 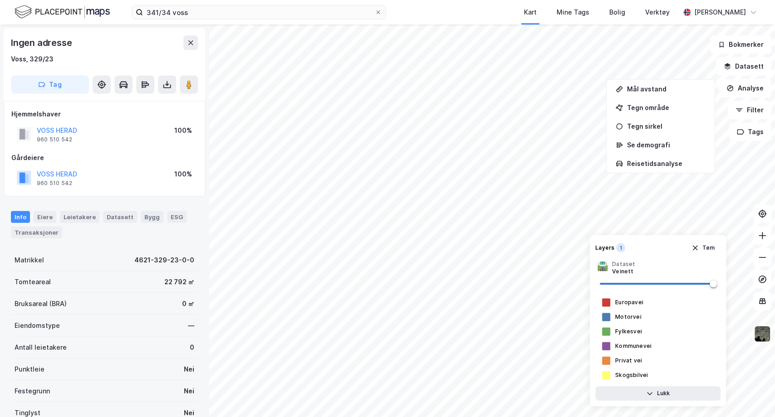 I want to click on div: Layers, so click(x=605, y=248).